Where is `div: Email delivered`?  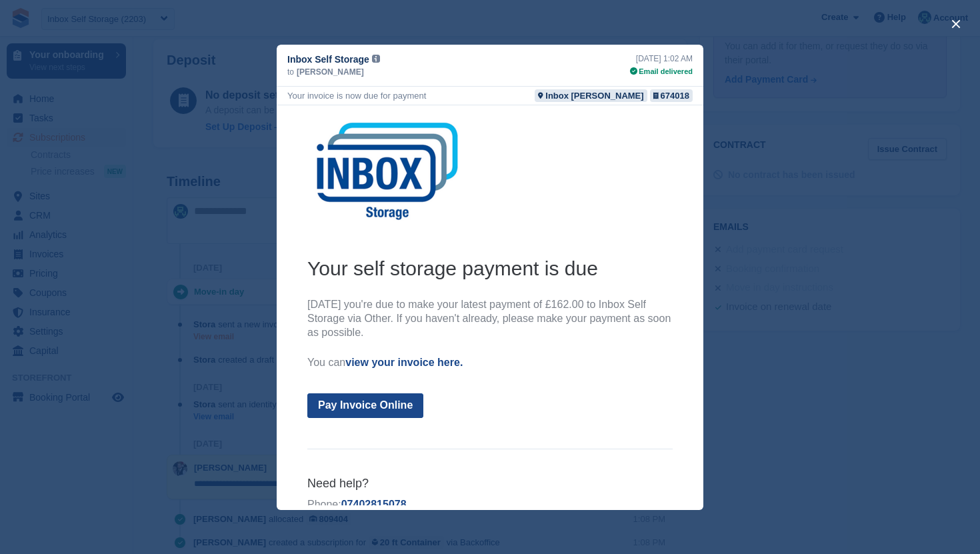
div: Email delivered is located at coordinates (661, 72).